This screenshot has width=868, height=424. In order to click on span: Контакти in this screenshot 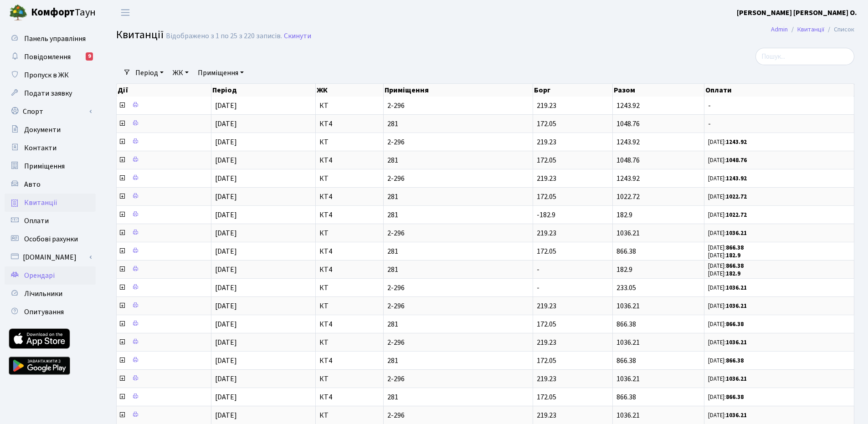, I will do `click(40, 148)`.